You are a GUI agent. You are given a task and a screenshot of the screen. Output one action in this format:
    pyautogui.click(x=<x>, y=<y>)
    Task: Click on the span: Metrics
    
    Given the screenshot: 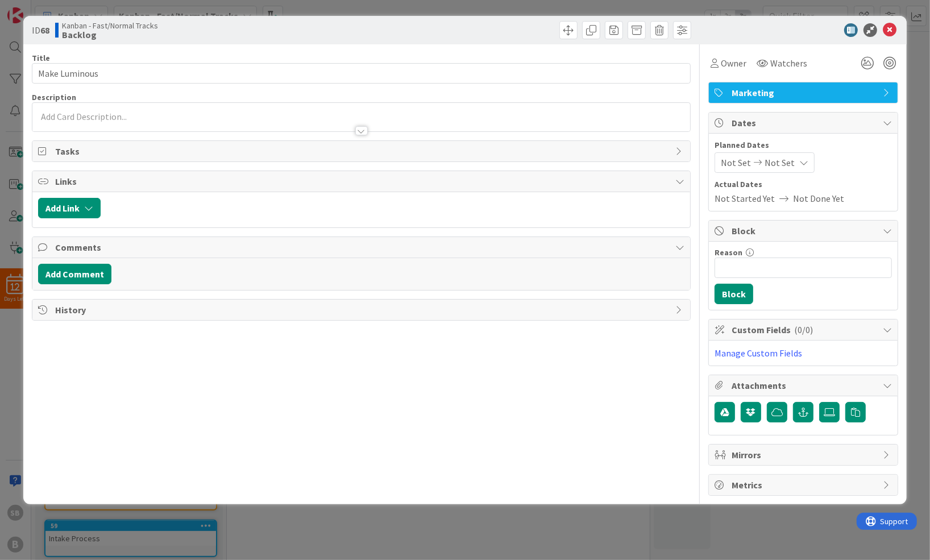 What is the action you would take?
    pyautogui.click(x=804, y=485)
    